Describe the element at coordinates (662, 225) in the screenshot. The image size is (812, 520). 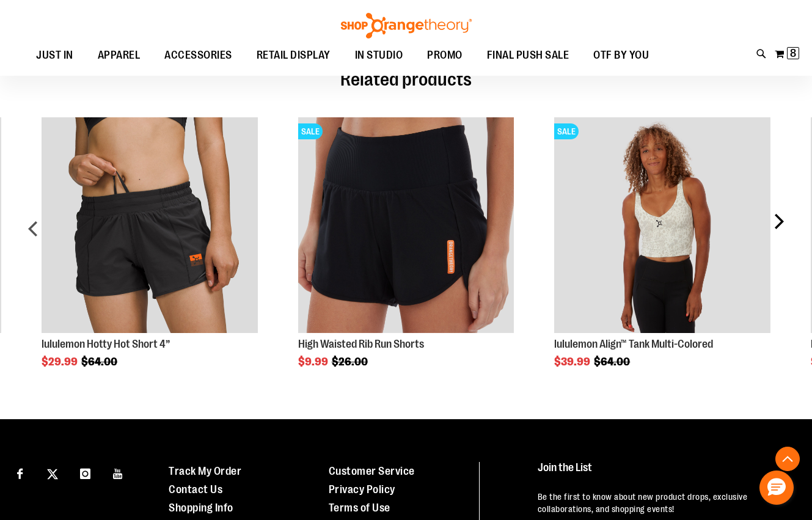
I see `img: Product image for lululemon Align™ Tank Multi-Colored` at that location.